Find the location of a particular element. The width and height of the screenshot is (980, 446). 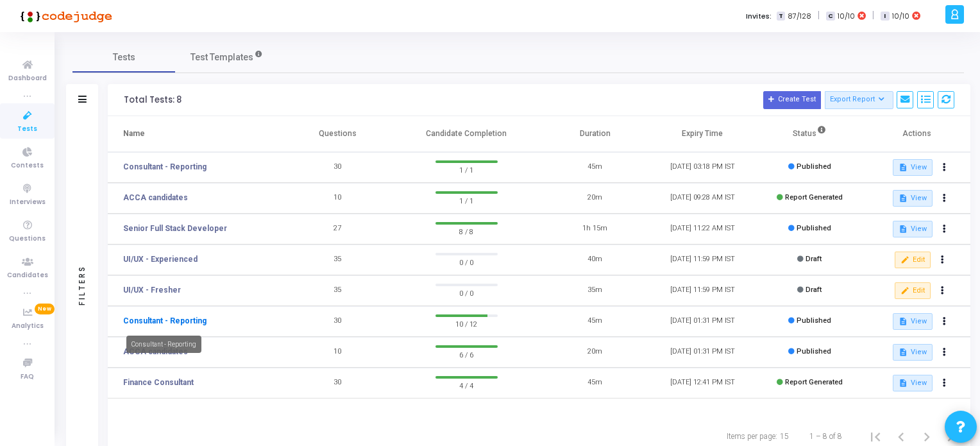

label: Invites: is located at coordinates (759, 16).